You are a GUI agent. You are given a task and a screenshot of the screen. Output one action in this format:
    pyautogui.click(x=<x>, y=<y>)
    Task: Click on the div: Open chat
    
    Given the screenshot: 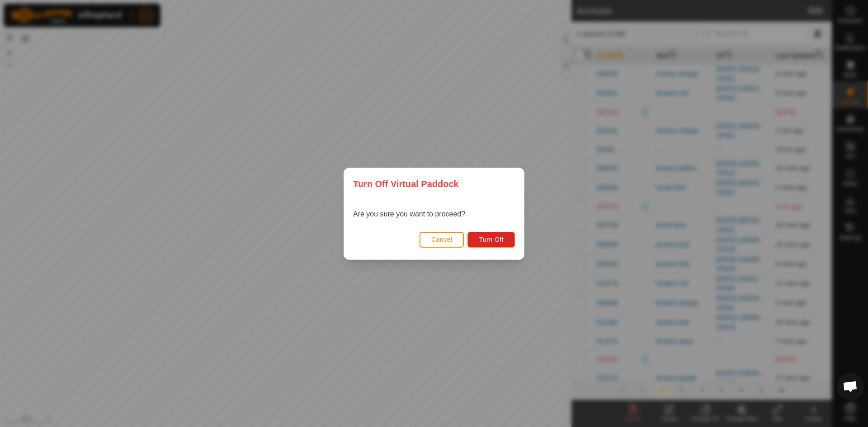 What is the action you would take?
    pyautogui.click(x=850, y=387)
    